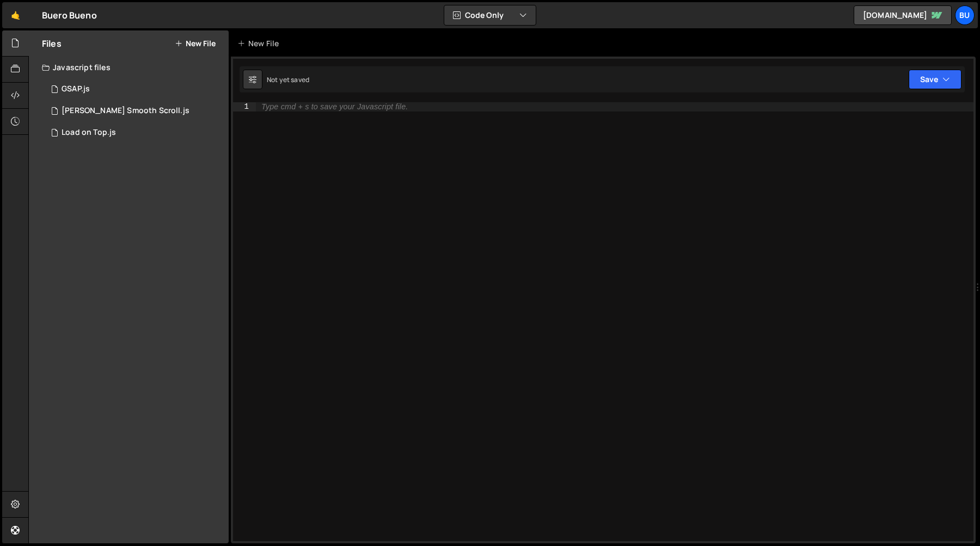  What do you see at coordinates (52, 43) in the screenshot?
I see `h2: Files` at bounding box center [52, 43].